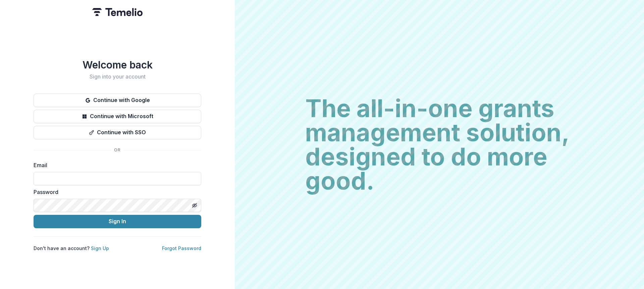  I want to click on img: Temelio, so click(118, 12).